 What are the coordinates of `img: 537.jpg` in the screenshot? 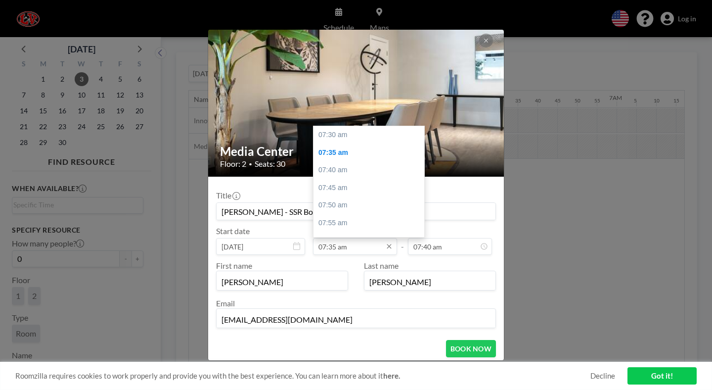 It's located at (356, 103).